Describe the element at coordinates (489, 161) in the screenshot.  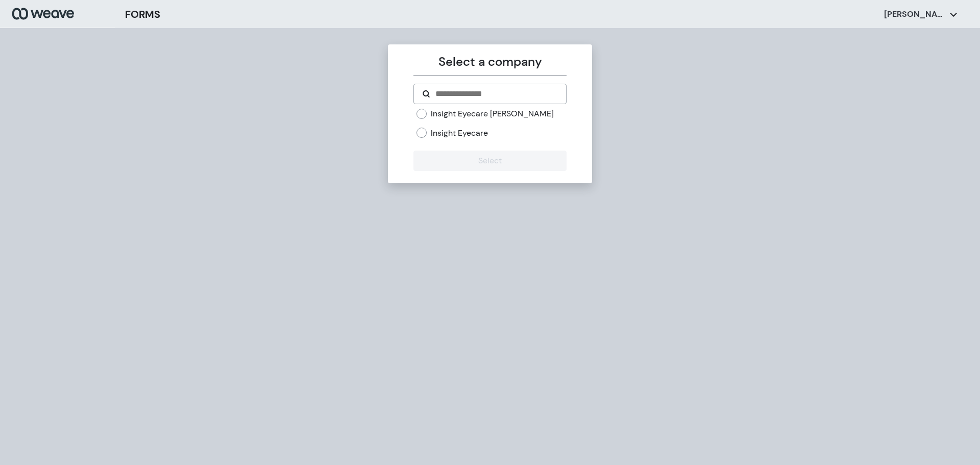
I see `button: Select` at that location.